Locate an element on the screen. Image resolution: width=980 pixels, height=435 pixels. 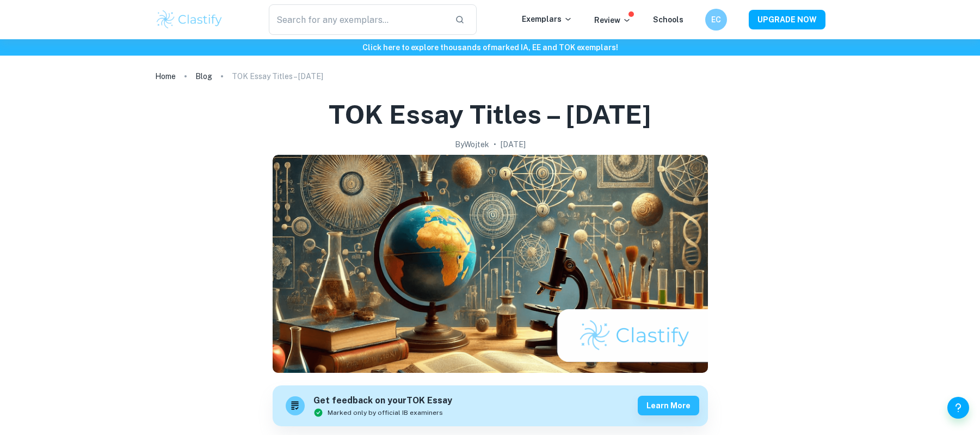
img: Clastify logo is located at coordinates (189, 20).